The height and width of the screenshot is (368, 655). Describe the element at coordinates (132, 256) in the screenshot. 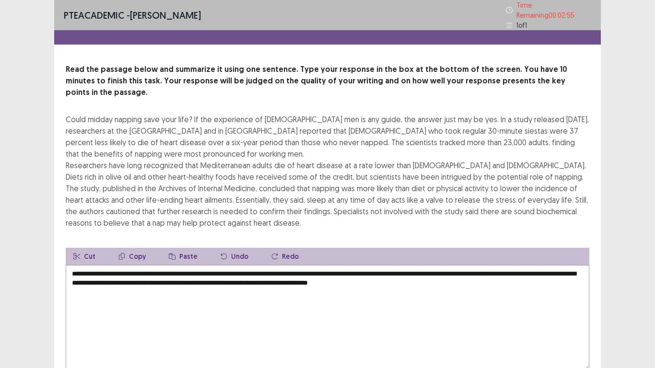

I see `button: Copy` at that location.